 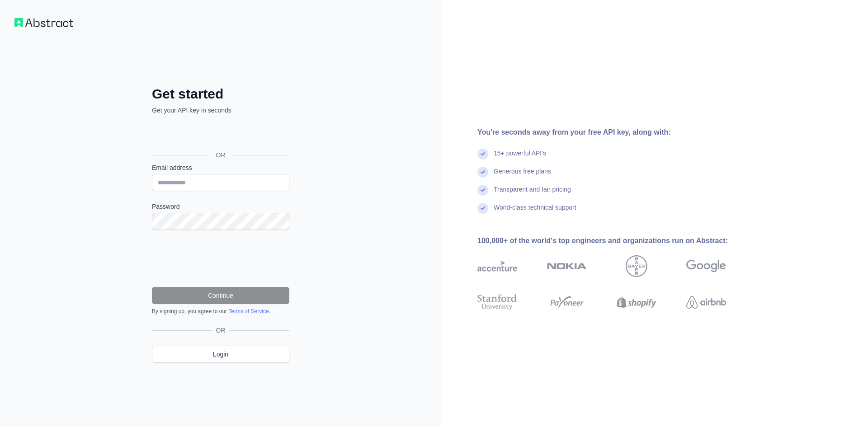 I want to click on h2: Get started, so click(x=221, y=94).